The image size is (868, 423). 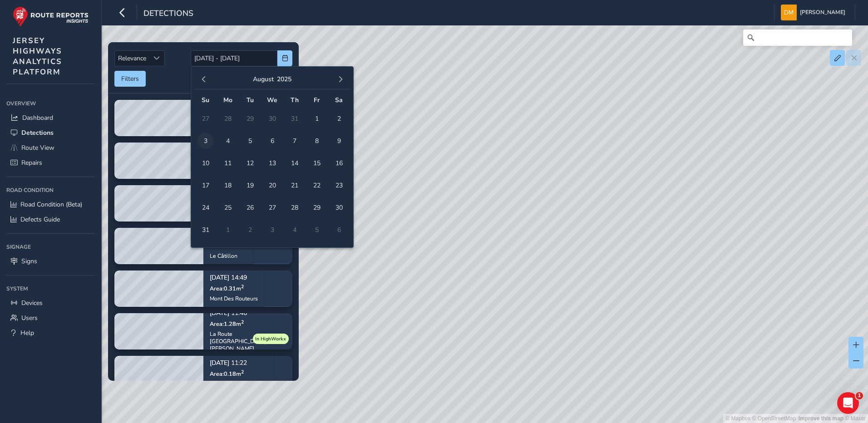 What do you see at coordinates (51, 117) in the screenshot?
I see `a: Dashboard` at bounding box center [51, 117].